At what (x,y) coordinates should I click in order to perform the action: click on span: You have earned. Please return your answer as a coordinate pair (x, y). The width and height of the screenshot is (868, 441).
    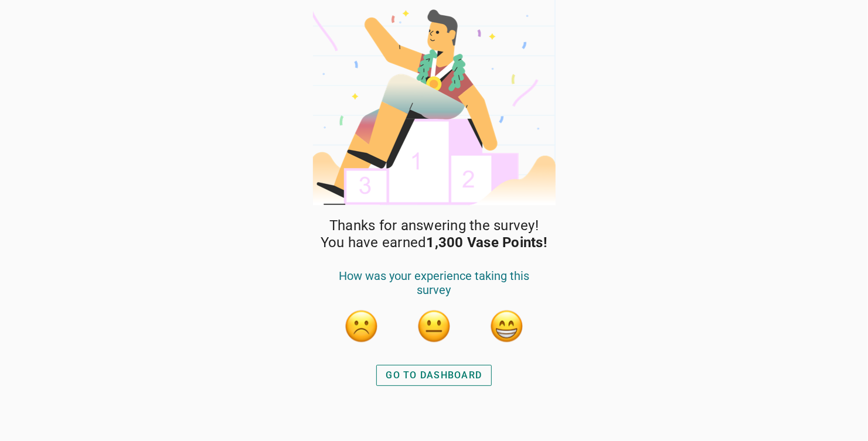
    Looking at the image, I should click on (434, 243).